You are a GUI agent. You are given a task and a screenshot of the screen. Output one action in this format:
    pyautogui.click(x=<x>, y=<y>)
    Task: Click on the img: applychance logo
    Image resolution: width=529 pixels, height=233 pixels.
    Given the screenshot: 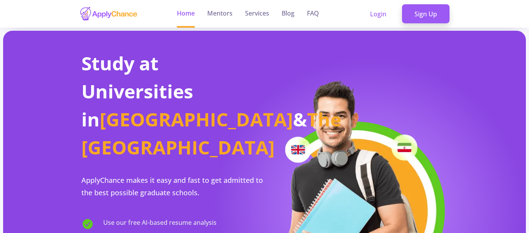 What is the action you would take?
    pyautogui.click(x=109, y=14)
    